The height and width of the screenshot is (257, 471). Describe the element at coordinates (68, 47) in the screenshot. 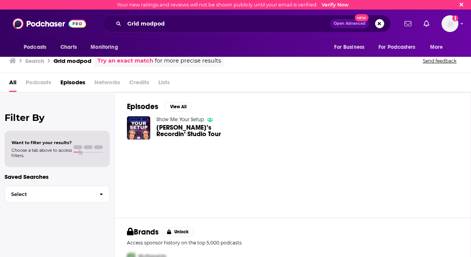

I see `span: Charts` at that location.